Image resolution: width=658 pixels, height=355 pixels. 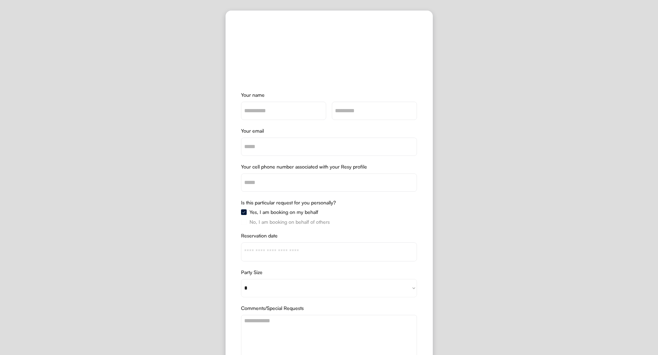 I want to click on div: Party Size, so click(x=329, y=273).